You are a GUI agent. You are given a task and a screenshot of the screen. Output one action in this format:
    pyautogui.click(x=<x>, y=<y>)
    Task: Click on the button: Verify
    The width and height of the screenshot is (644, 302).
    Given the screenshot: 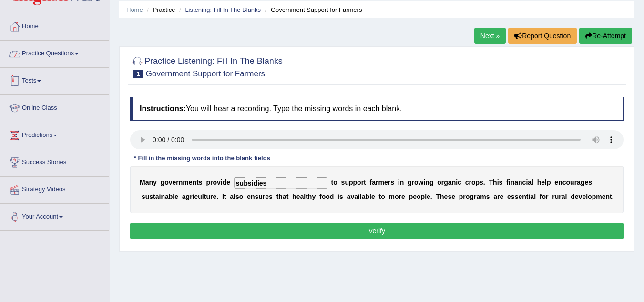 What is the action you would take?
    pyautogui.click(x=377, y=231)
    